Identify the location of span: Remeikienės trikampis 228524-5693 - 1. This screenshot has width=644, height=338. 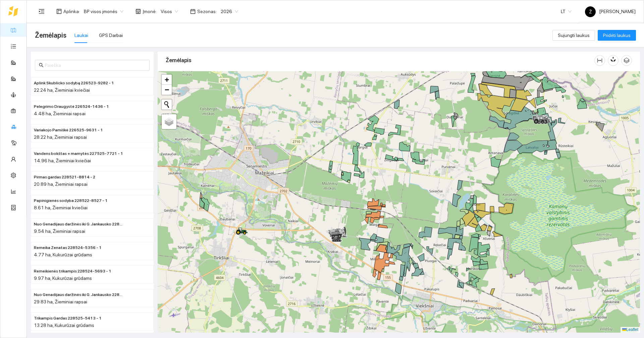
(73, 271).